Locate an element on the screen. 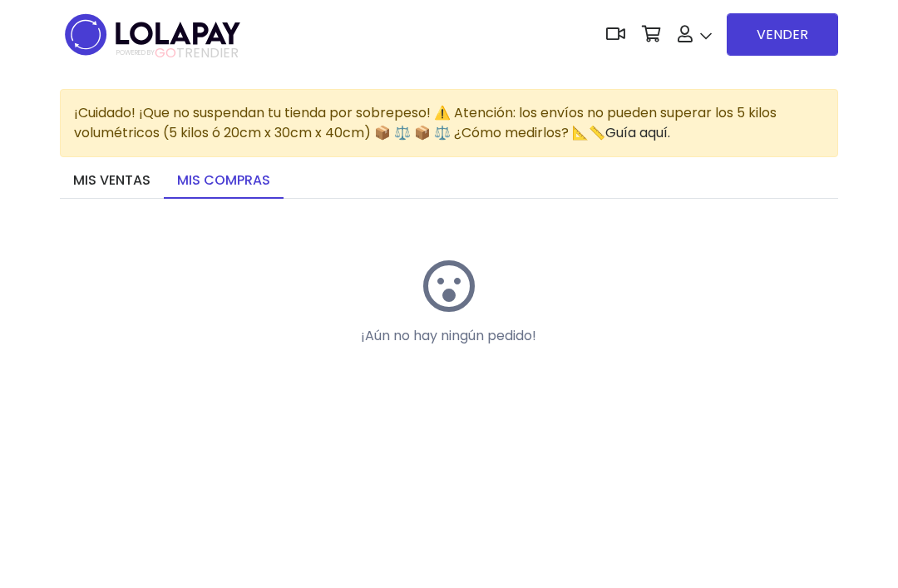 The width and height of the screenshot is (898, 588). span: TRENDIER is located at coordinates (177, 53).